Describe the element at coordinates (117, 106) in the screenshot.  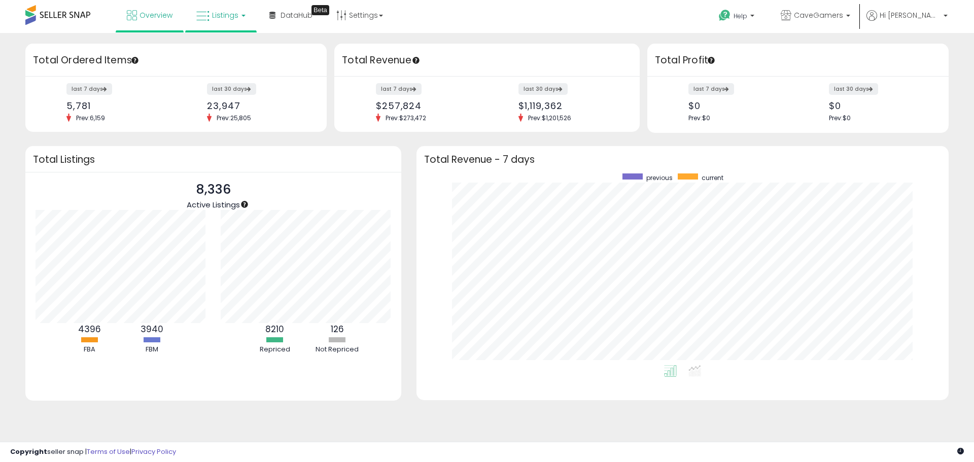
I see `div: 5,781` at that location.